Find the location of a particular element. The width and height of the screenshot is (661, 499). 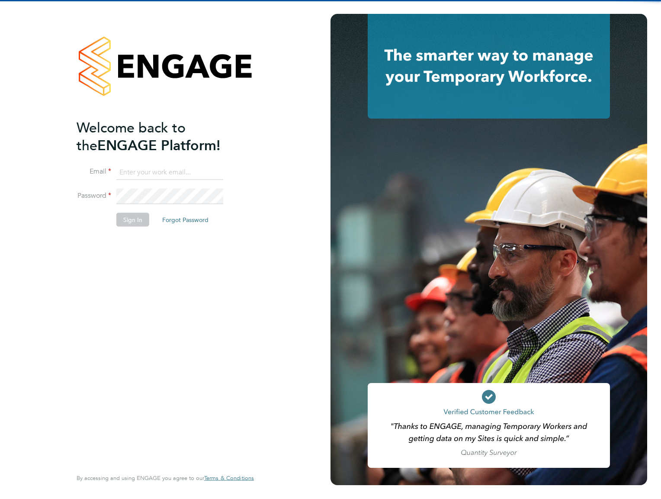

label: Email is located at coordinates (94, 171).